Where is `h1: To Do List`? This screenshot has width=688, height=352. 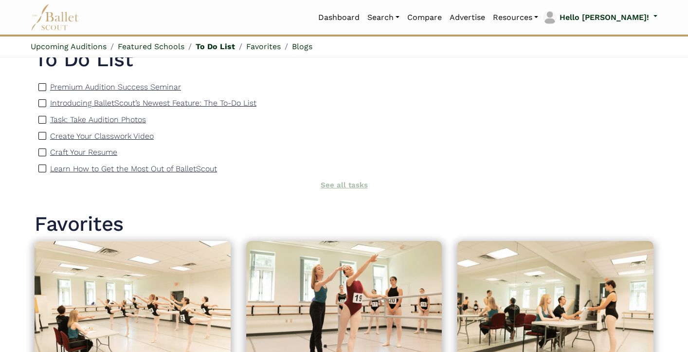
h1: To Do List is located at coordinates (344, 59).